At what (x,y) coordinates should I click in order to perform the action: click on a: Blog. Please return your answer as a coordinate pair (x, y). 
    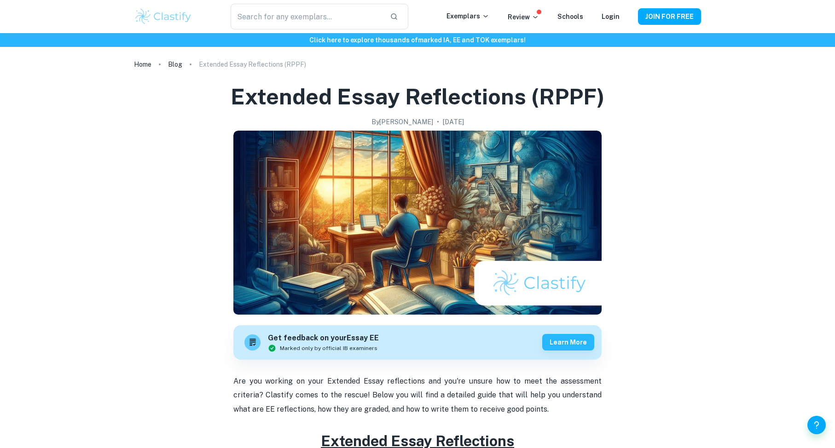
    Looking at the image, I should click on (175, 64).